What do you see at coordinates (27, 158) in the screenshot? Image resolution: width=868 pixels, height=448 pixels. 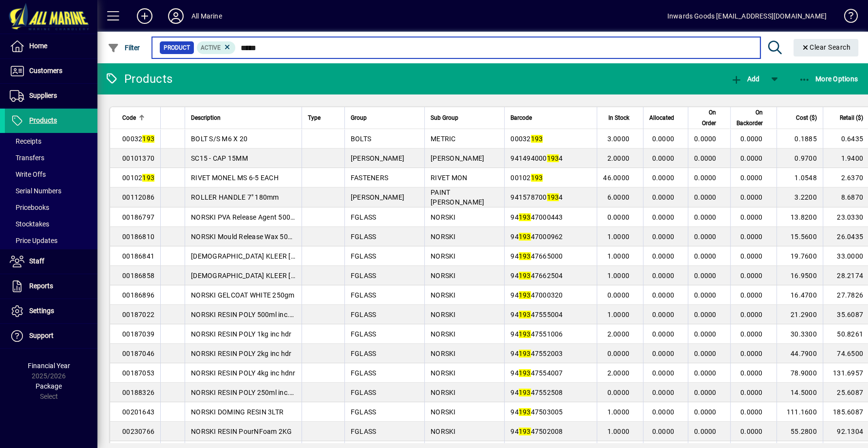 I see `span: Transfers` at bounding box center [27, 158].